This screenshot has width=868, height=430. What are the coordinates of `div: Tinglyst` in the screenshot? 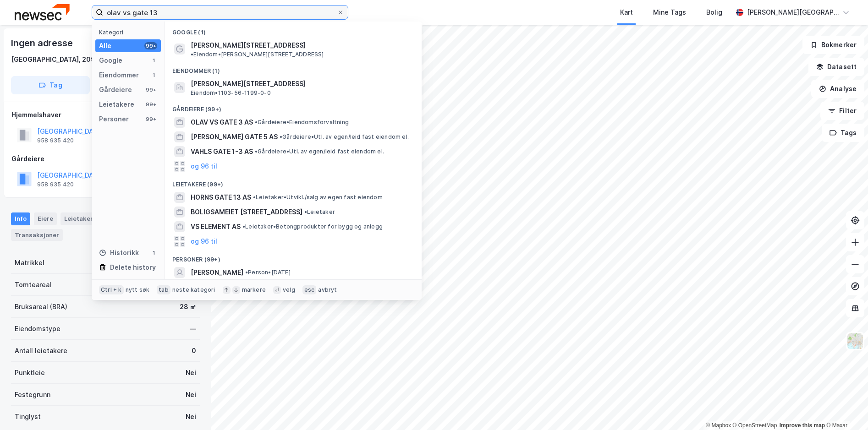 It's located at (27, 417).